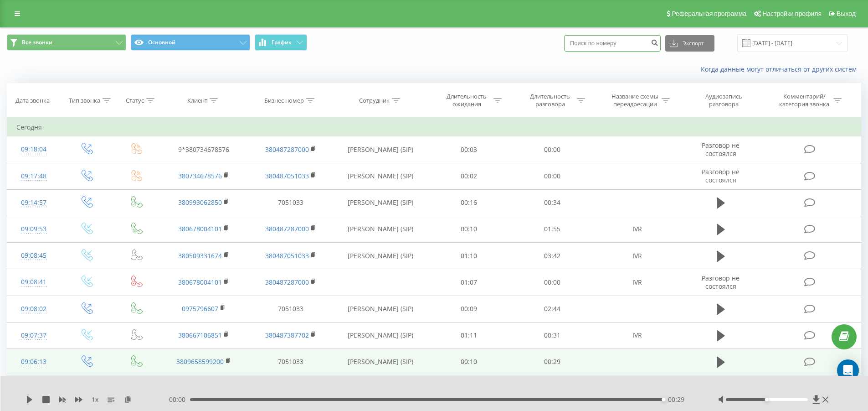  What do you see at coordinates (612, 44) in the screenshot?
I see `input: Поиск по номеру` at bounding box center [612, 44].